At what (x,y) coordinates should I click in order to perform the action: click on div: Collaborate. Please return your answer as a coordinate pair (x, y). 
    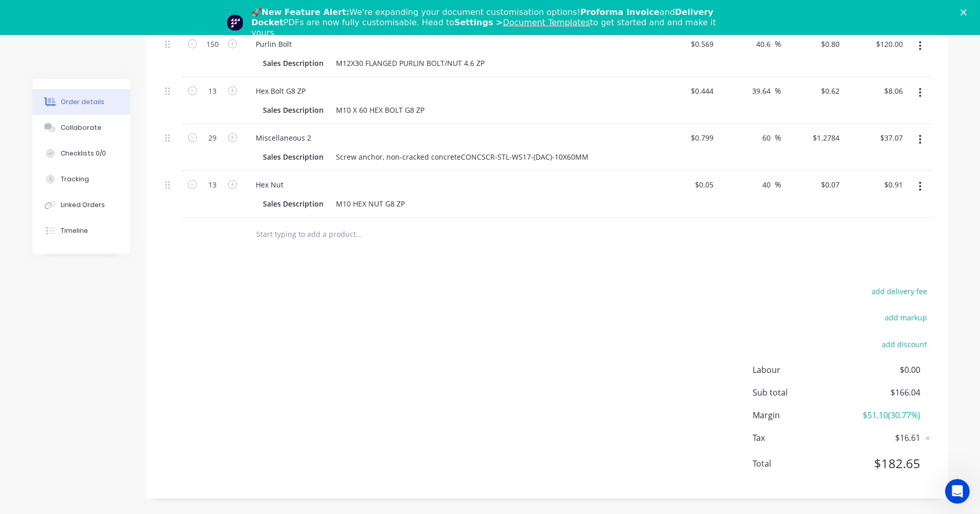
    Looking at the image, I should click on (81, 128).